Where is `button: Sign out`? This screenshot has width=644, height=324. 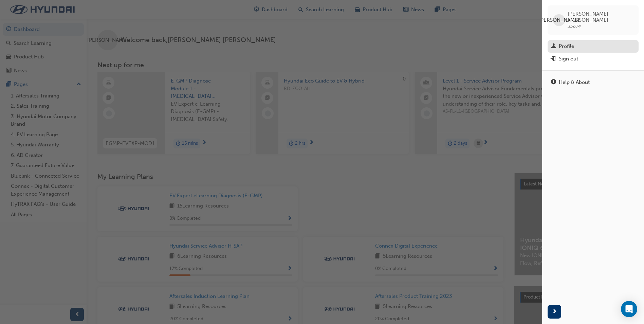
button: Sign out is located at coordinates (593, 59).